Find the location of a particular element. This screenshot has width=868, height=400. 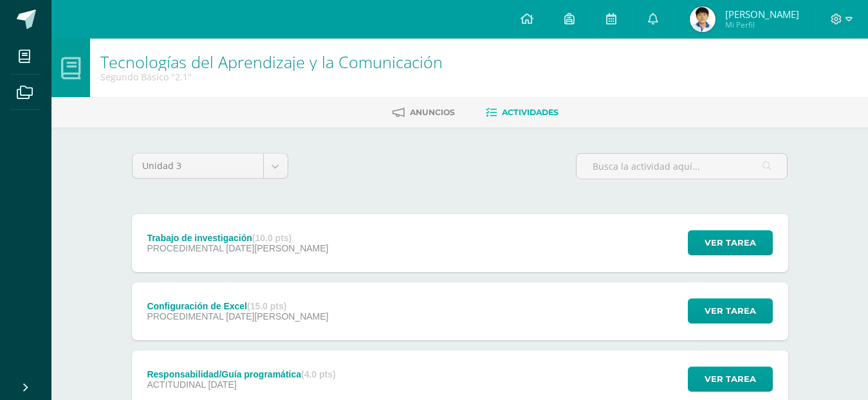

span: Actividades is located at coordinates (530, 112).